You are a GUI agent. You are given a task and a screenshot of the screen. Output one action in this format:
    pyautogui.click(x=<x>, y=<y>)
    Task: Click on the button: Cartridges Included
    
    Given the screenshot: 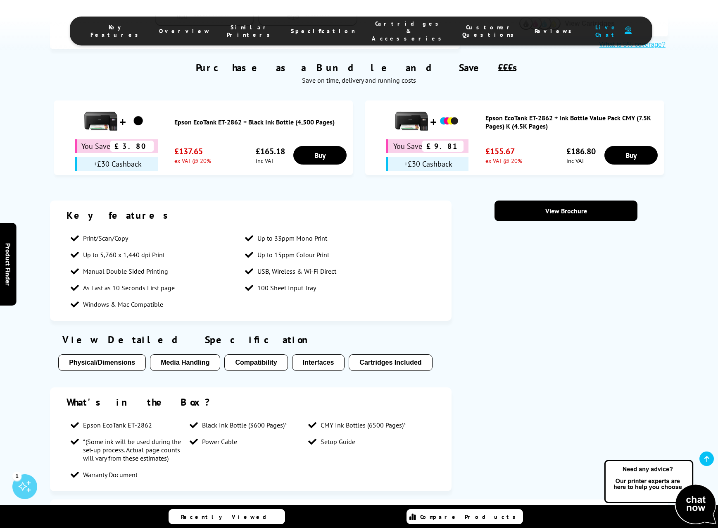 What is the action you would take?
    pyautogui.click(x=391, y=362)
    